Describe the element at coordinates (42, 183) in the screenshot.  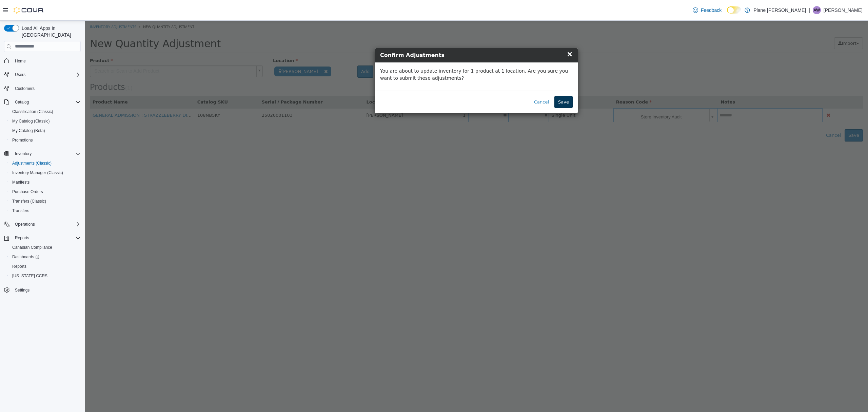
I see `nav: Complex example` at that location.